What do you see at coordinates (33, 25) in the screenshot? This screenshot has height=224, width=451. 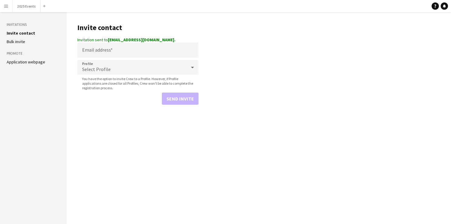 I see `h3: Invitations` at bounding box center [33, 25].